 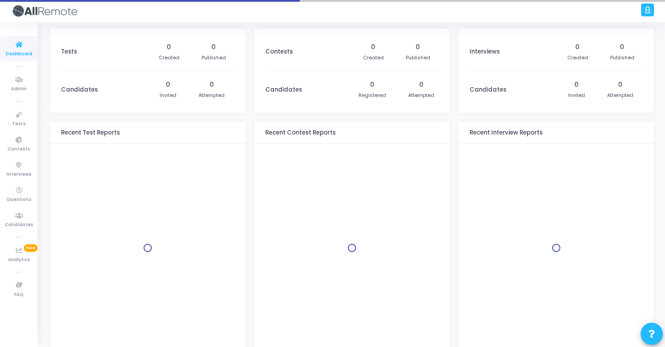 What do you see at coordinates (19, 295) in the screenshot?
I see `span: FAQ` at bounding box center [19, 295].